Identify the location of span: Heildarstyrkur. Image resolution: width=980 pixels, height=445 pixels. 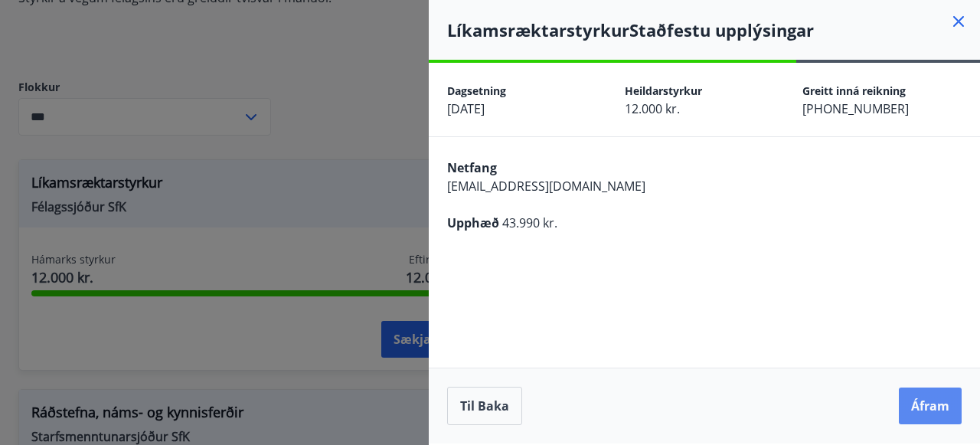
(663, 90).